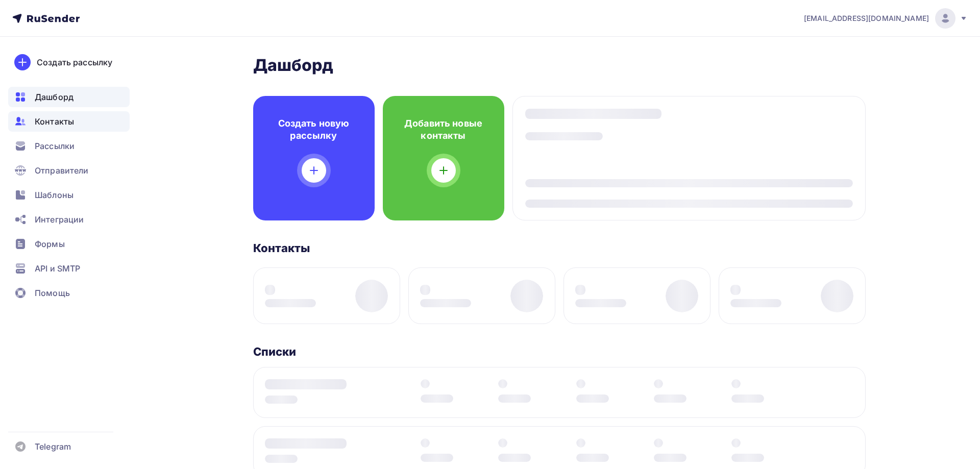 The image size is (980, 469). What do you see at coordinates (275, 352) in the screenshot?
I see `h3: Списки` at bounding box center [275, 352].